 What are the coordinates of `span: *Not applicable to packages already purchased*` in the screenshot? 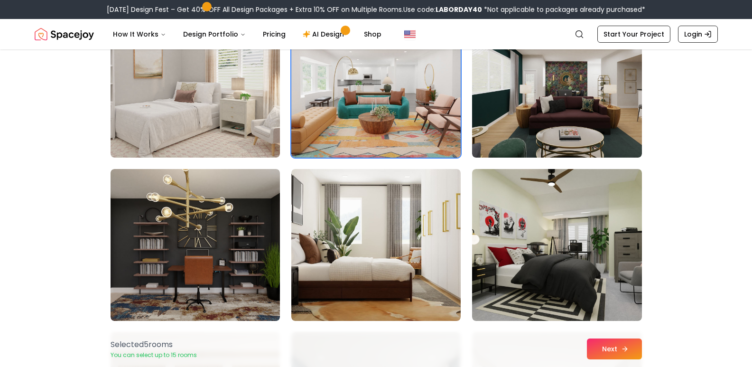 It's located at (564, 9).